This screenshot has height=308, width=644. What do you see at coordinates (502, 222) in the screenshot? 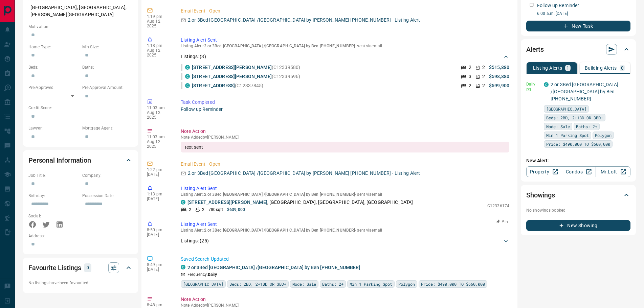
I see `button: Pin` at bounding box center [502, 222].